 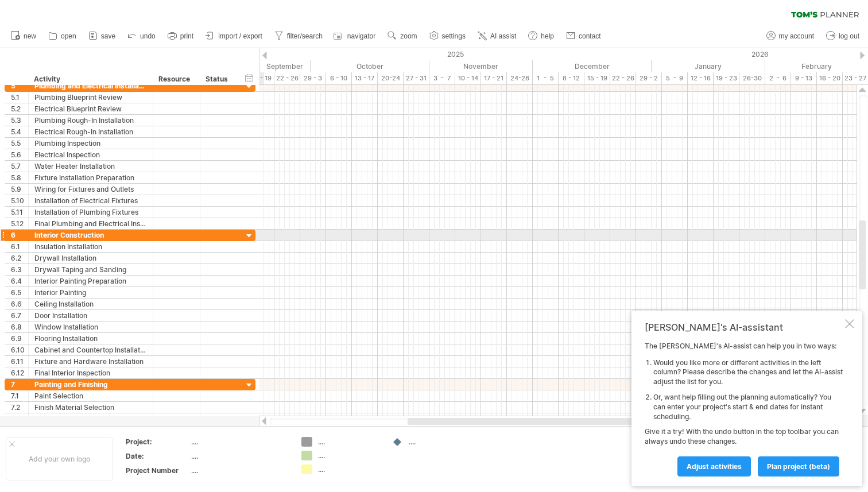 I want to click on a: help, so click(x=542, y=36).